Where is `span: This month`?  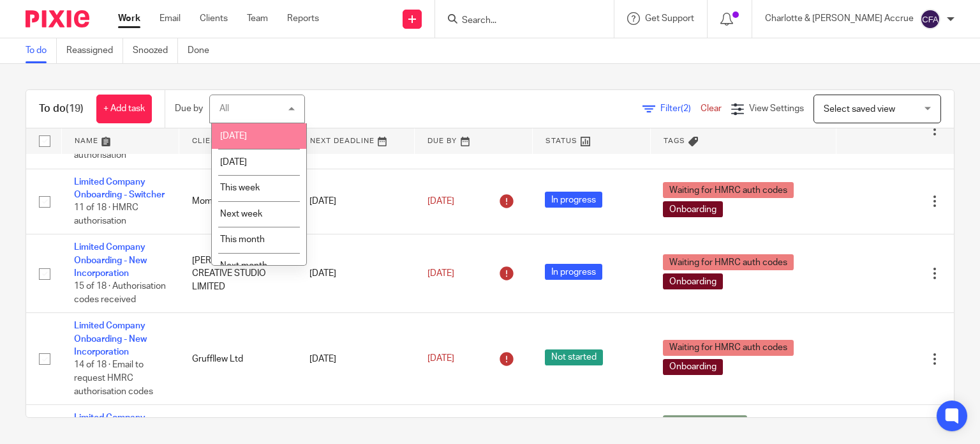 span: This month is located at coordinates (242, 240).